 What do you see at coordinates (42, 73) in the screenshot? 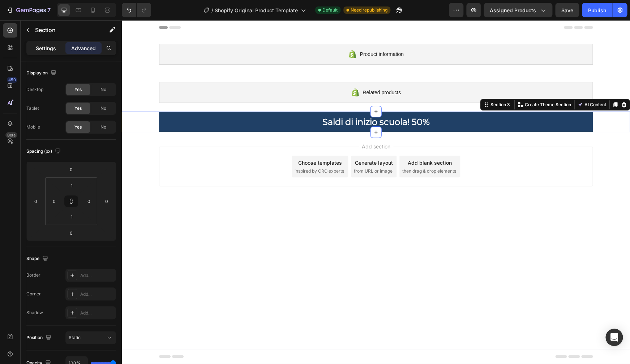
I see `div: Display on` at bounding box center [42, 73].